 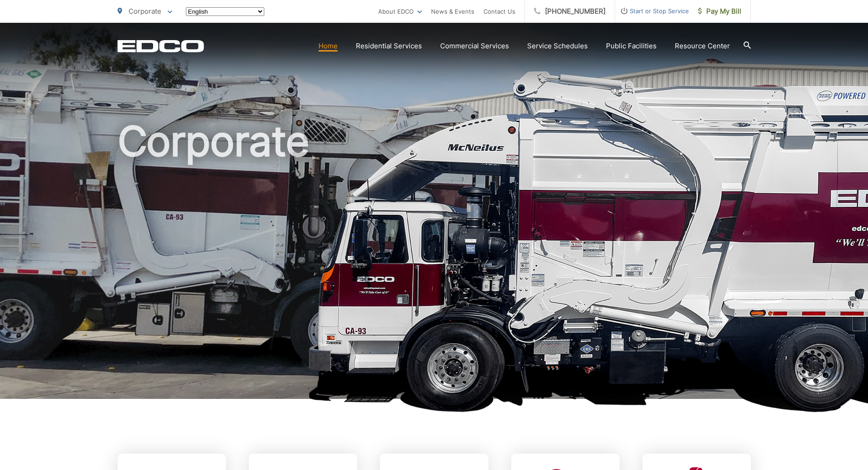 I want to click on a: About EDCO, so click(x=400, y=12).